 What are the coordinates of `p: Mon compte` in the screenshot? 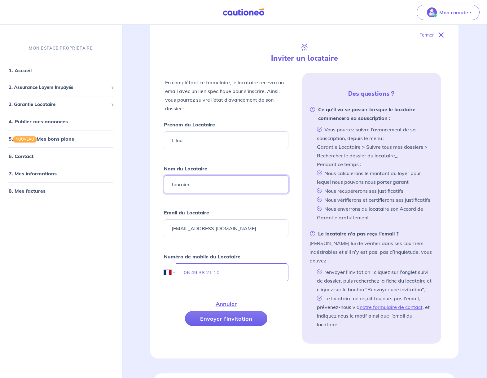 It's located at (454, 12).